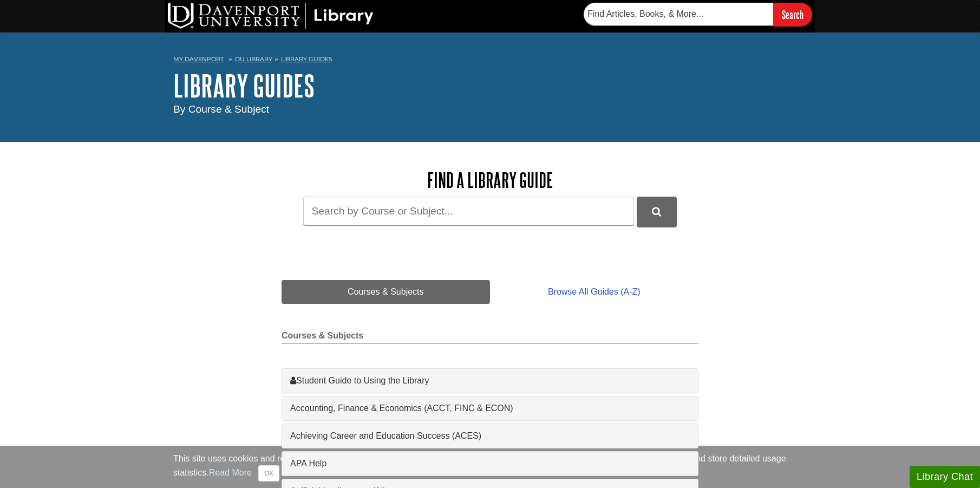 The height and width of the screenshot is (488, 980). Describe the element at coordinates (230, 472) in the screenshot. I see `a: Read More` at that location.